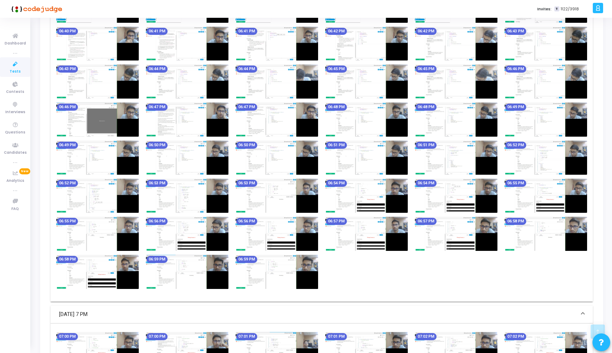 This screenshot has height=353, width=612. Describe the element at coordinates (546, 234) in the screenshot. I see `img: screenshot-1758893308191.jpeg` at that location.